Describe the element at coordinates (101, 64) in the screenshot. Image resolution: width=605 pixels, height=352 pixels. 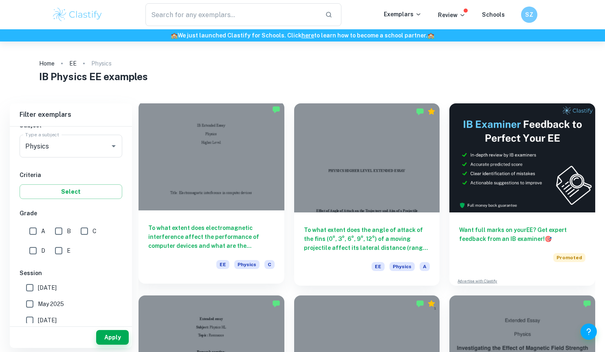
I see `p: Physics` at that location.